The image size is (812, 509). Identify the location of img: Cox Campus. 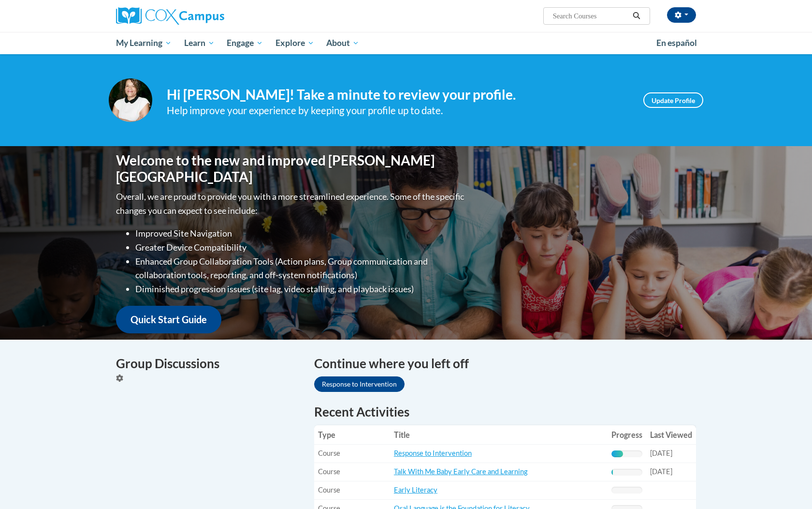
(170, 16).